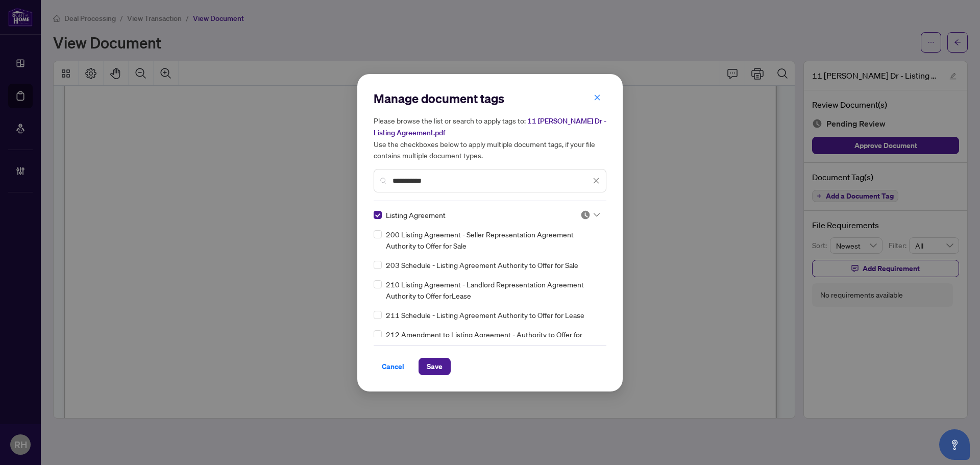 This screenshot has width=980, height=465. I want to click on span: Pending Review, so click(590, 215).